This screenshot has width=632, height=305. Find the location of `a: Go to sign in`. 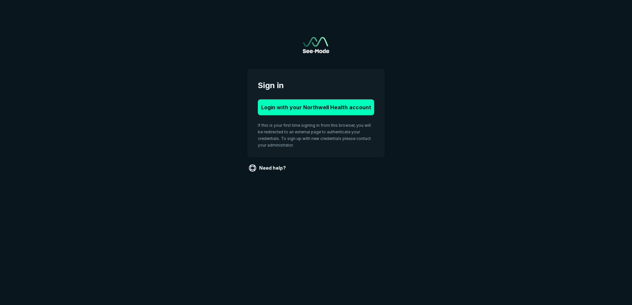

a: Go to sign in is located at coordinates (316, 45).